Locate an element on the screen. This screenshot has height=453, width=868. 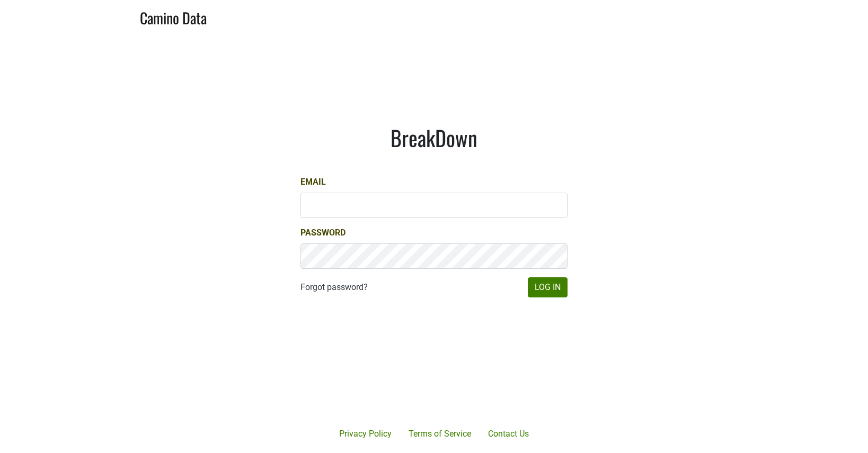
a: Privacy Policy is located at coordinates (365, 434).